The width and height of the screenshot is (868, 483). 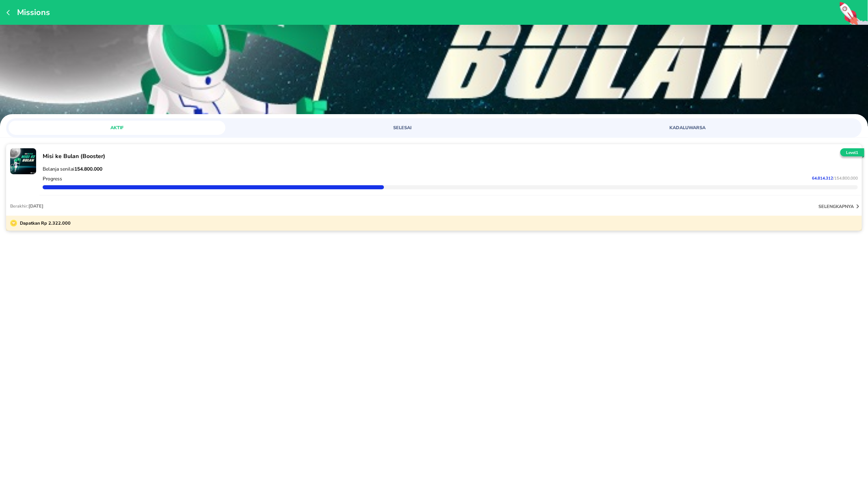 I want to click on div: loyalty mission tabs, so click(x=434, y=126).